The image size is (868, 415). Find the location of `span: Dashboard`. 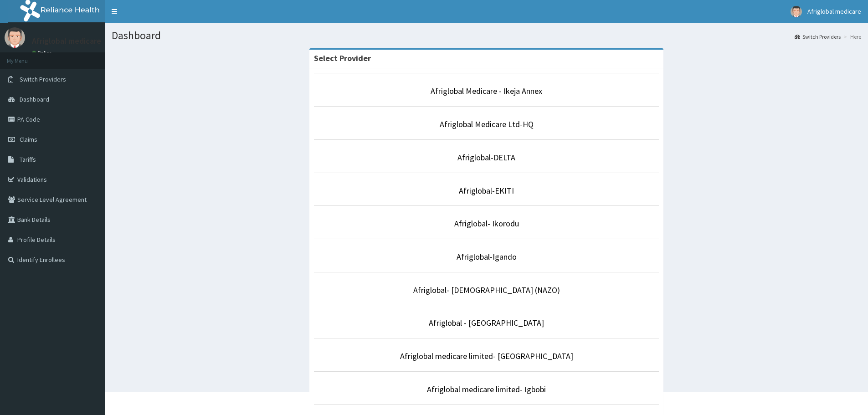

span: Dashboard is located at coordinates (34, 99).